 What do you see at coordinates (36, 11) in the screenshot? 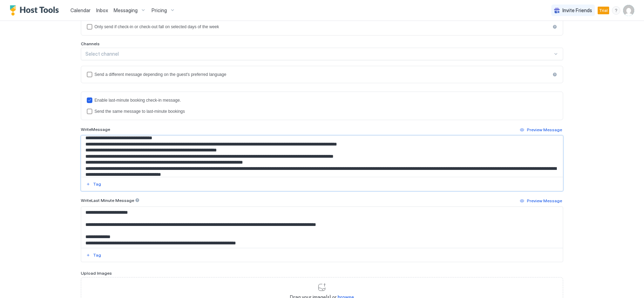
I see `a: Host Tools Logo` at bounding box center [36, 11].